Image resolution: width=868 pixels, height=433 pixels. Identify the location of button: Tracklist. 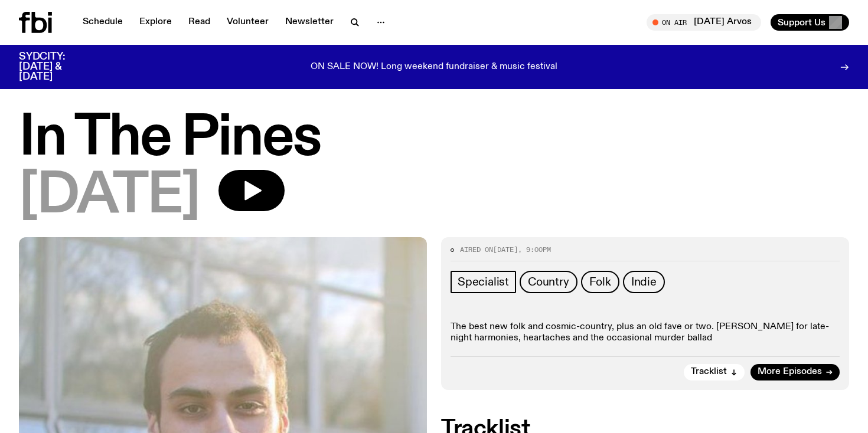
(714, 373).